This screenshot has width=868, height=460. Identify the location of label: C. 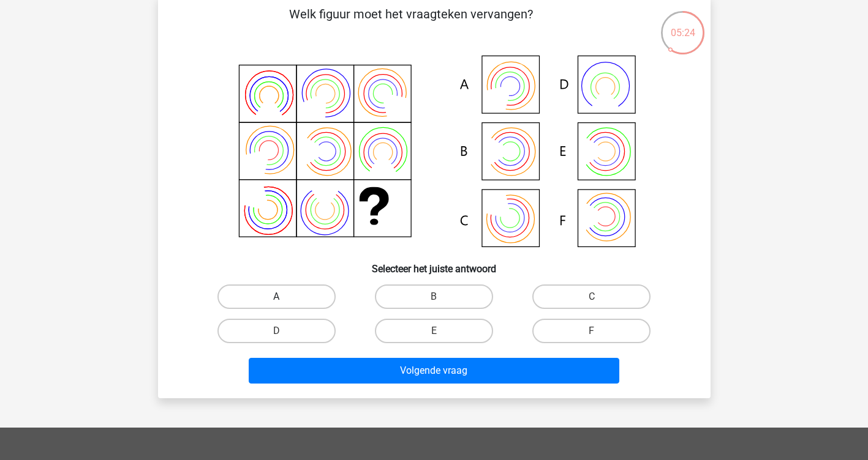
(591, 297).